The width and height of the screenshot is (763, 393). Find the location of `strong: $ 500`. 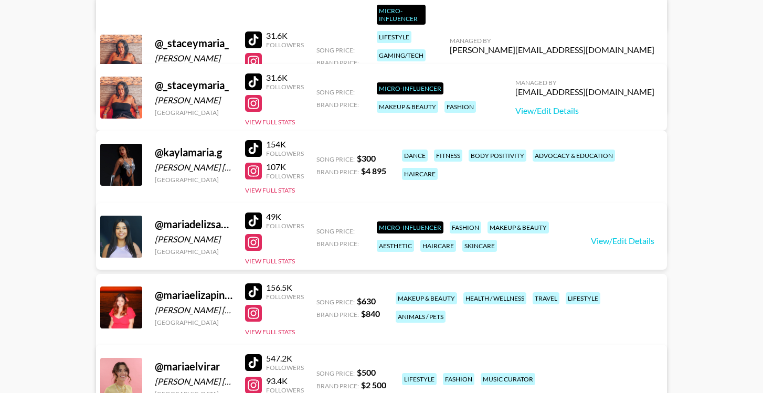

strong: $ 500 is located at coordinates (366, 372).